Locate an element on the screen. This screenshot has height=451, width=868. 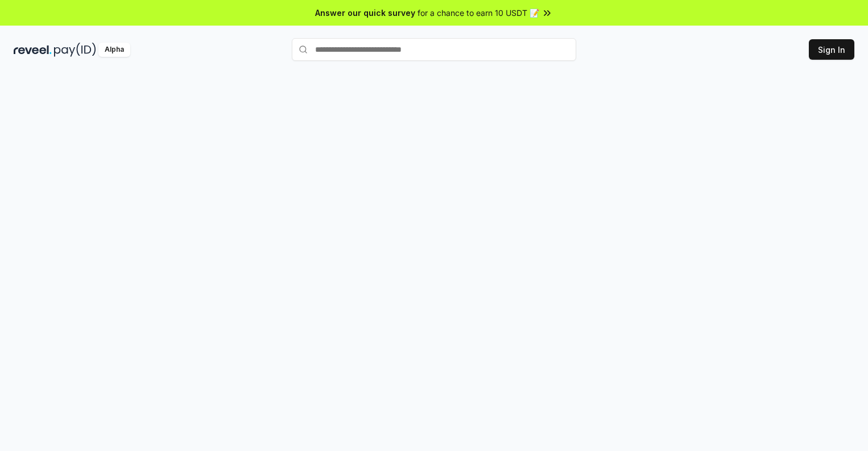
span: for a chance to earn 10 USDT 📝 is located at coordinates (478, 13).